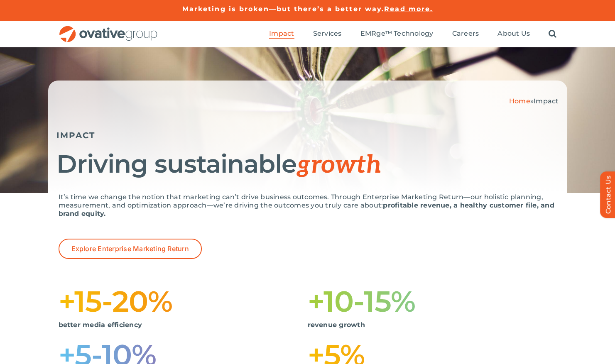 The image size is (615, 364). Describe the element at coordinates (327, 34) in the screenshot. I see `span: Services` at that location.